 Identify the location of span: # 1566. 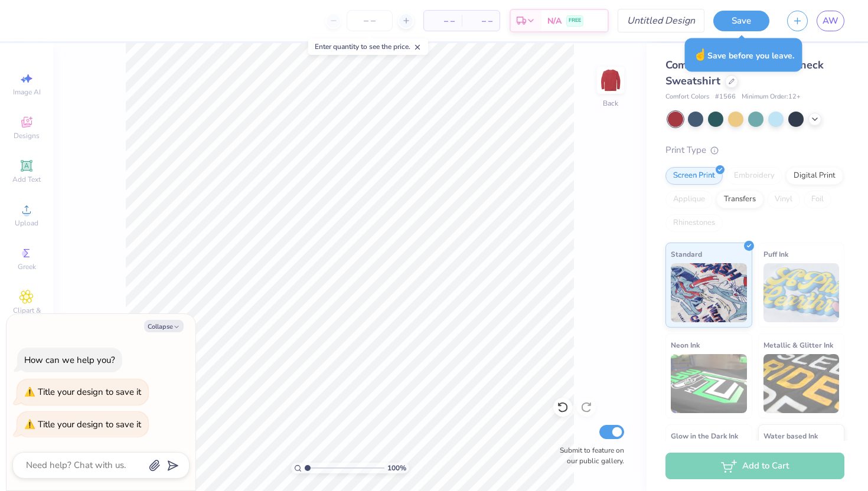
(725, 97).